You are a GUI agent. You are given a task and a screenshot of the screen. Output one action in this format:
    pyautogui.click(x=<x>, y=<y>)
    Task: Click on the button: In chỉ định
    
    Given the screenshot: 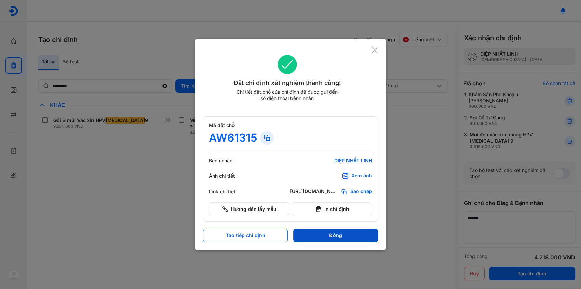 What is the action you would take?
    pyautogui.click(x=332, y=209)
    